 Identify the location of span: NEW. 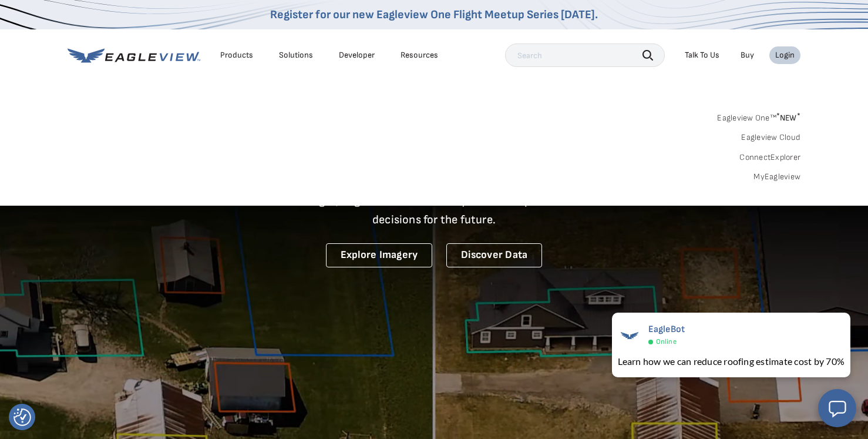
(788, 118).